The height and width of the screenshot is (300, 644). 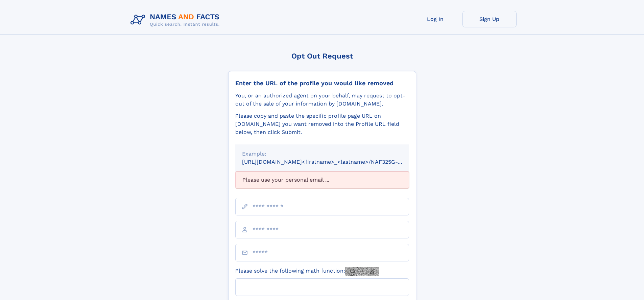 What do you see at coordinates (322, 56) in the screenshot?
I see `div: Opt Out Request` at bounding box center [322, 56].